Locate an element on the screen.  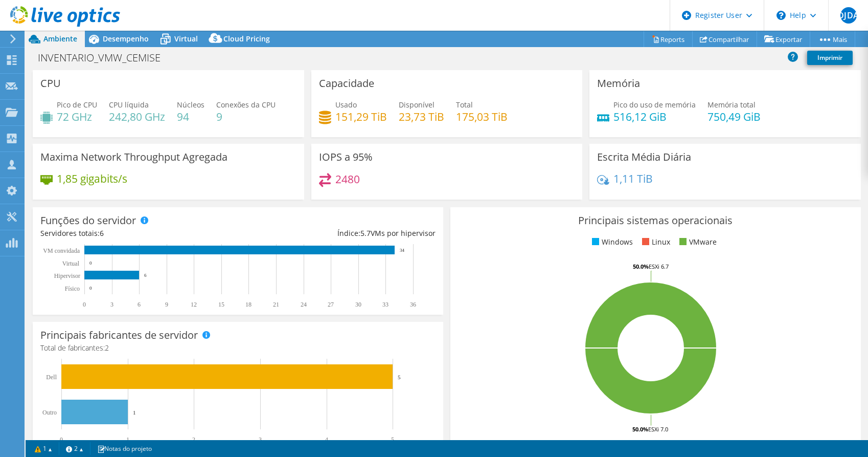
text: 15 is located at coordinates (222, 305).